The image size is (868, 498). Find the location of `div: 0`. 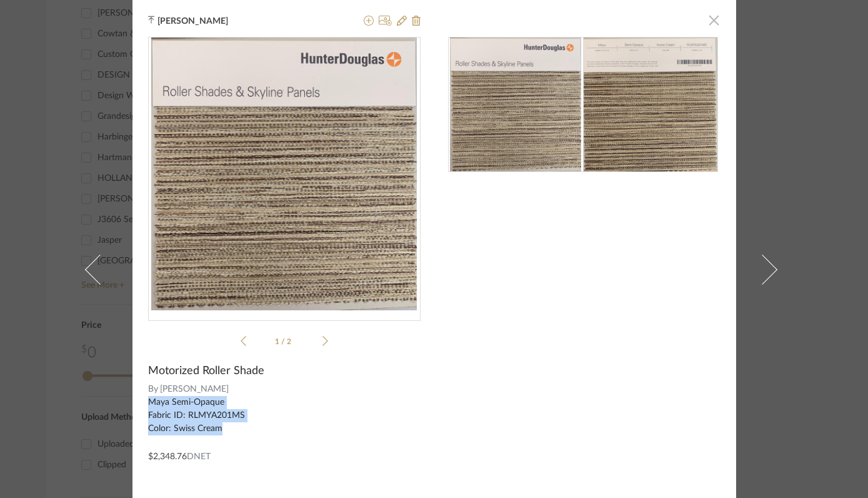

div: 0 is located at coordinates (284, 174).